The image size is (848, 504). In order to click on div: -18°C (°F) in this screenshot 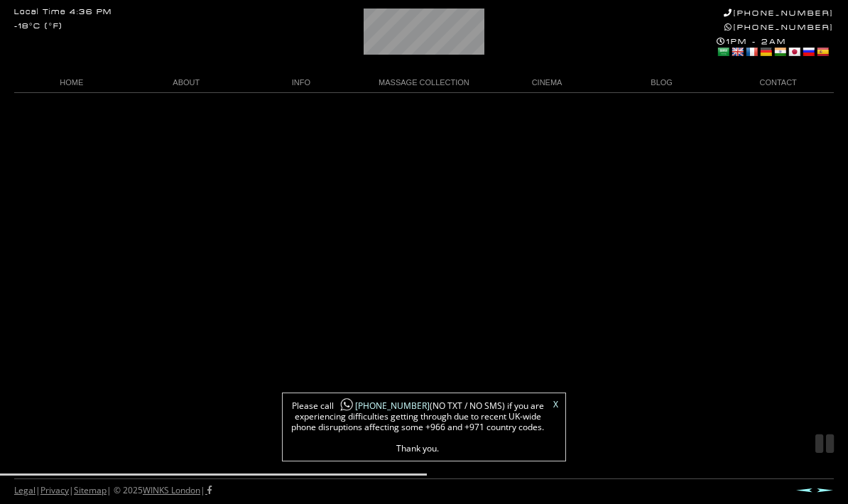, I will do `click(39, 27)`.